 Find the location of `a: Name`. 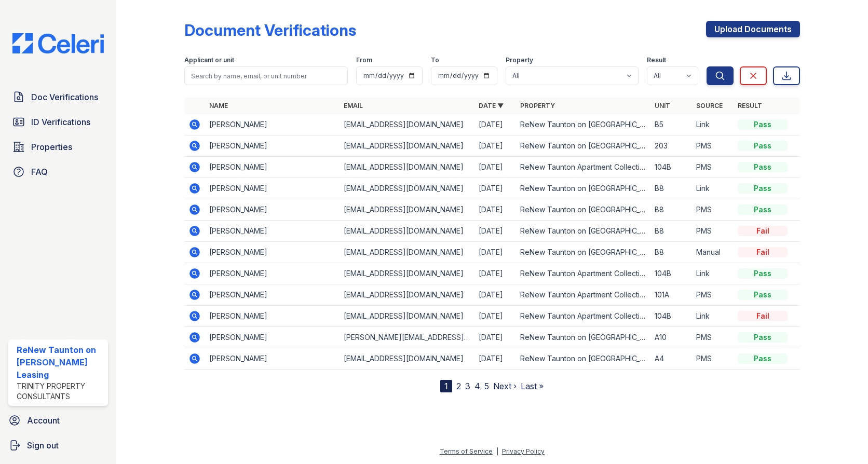

a: Name is located at coordinates (219, 105).